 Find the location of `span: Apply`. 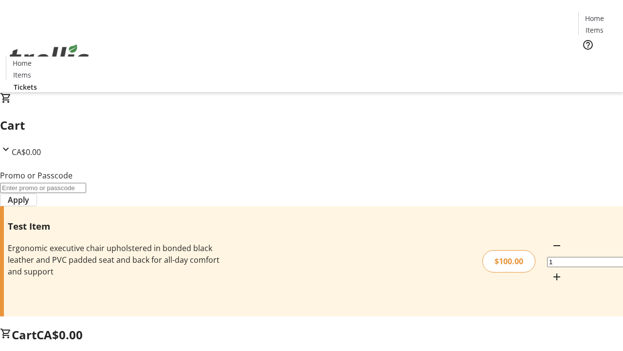

span: Apply is located at coordinates (19, 200).